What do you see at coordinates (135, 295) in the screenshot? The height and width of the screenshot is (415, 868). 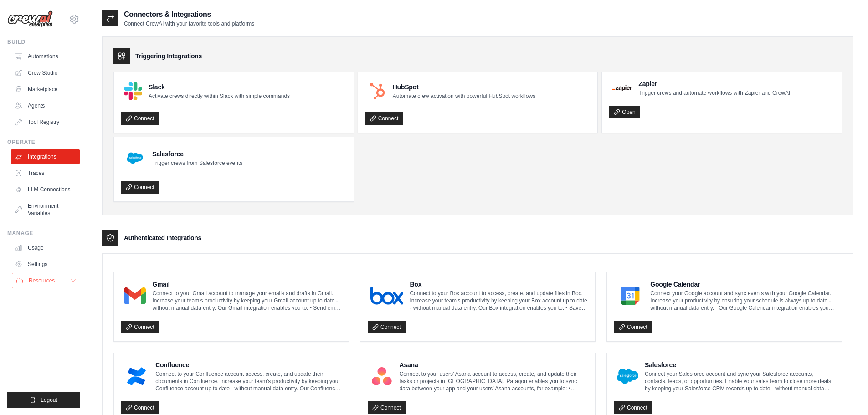 I see `img: Gmail Logo` at bounding box center [135, 295].